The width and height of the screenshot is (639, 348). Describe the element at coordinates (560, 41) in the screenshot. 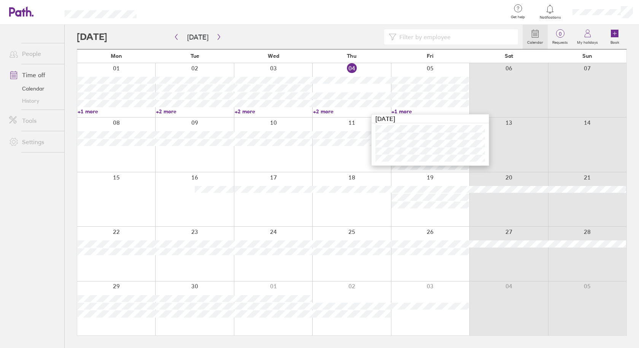

I see `label: Requests` at that location.